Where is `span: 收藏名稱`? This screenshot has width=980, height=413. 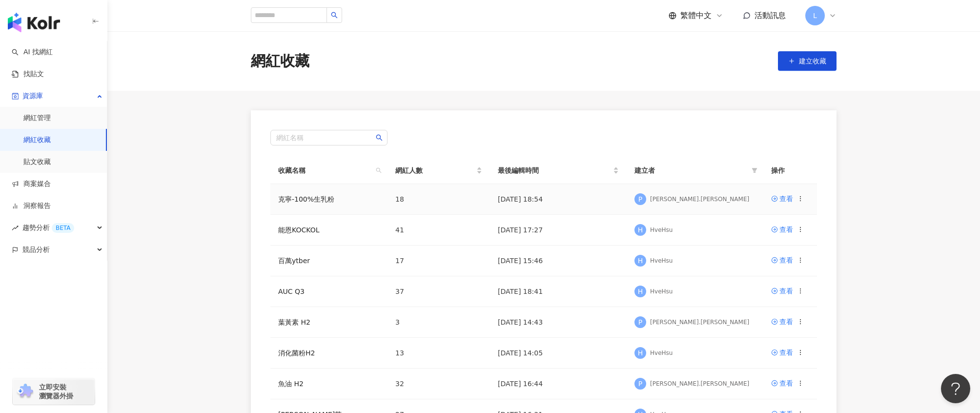 span: 收藏名稱 is located at coordinates (325, 171).